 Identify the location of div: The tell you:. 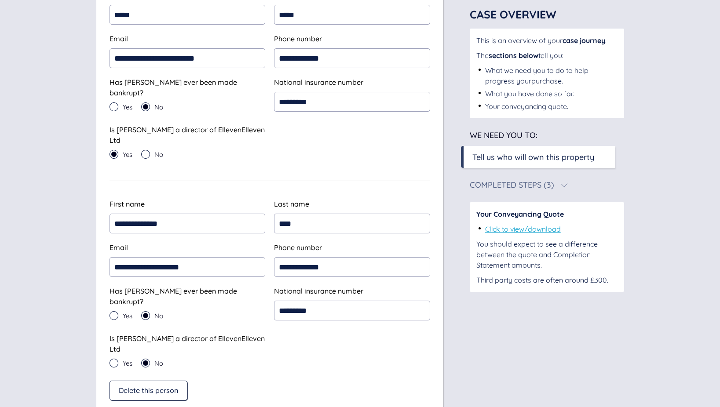
(547, 55).